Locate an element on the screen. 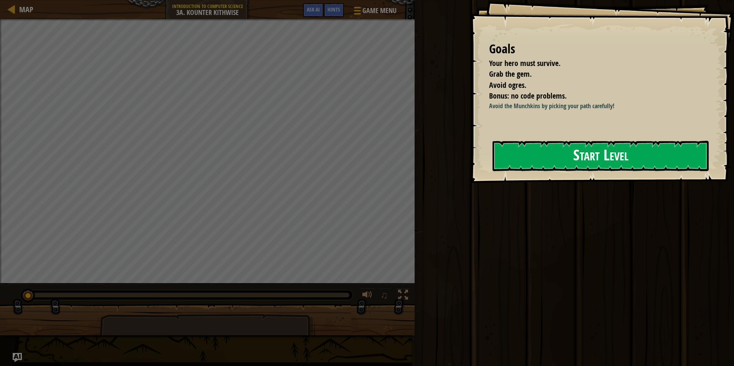 The height and width of the screenshot is (366, 734). li: Avoid ogres. is located at coordinates (593, 85).